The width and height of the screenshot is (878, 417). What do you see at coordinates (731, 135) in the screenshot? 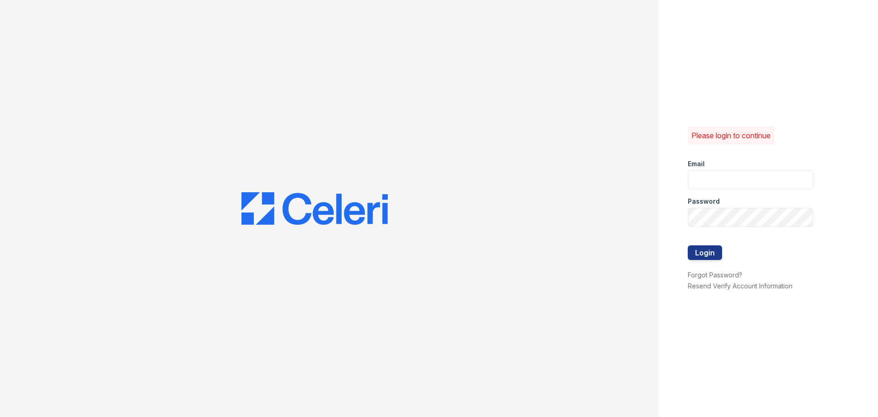
I see `p: Please login to continue` at bounding box center [731, 135].